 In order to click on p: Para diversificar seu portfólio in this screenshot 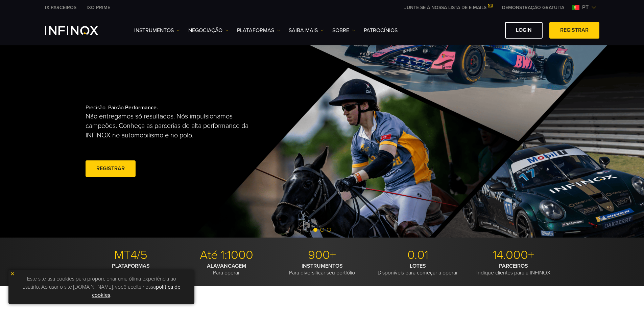, I will do `click(322, 269)`.